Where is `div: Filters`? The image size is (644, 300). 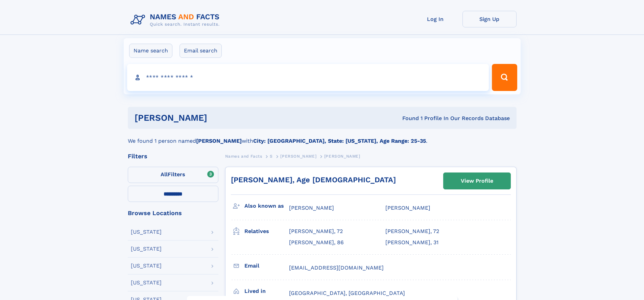
div: Filters is located at coordinates (173, 157).